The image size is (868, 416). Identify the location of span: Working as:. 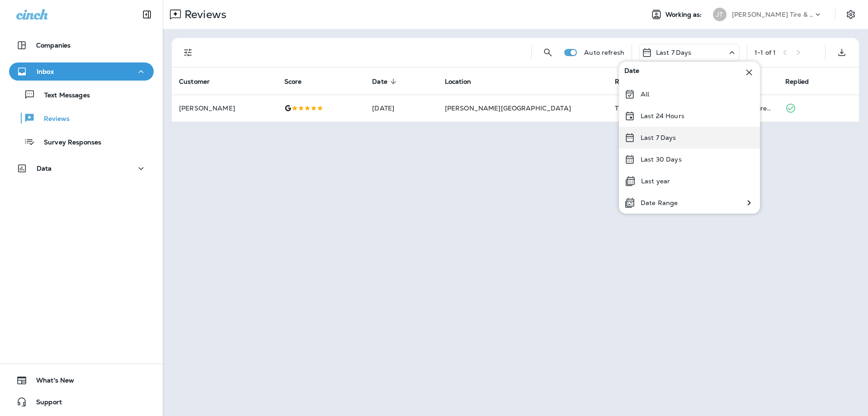
(685, 14).